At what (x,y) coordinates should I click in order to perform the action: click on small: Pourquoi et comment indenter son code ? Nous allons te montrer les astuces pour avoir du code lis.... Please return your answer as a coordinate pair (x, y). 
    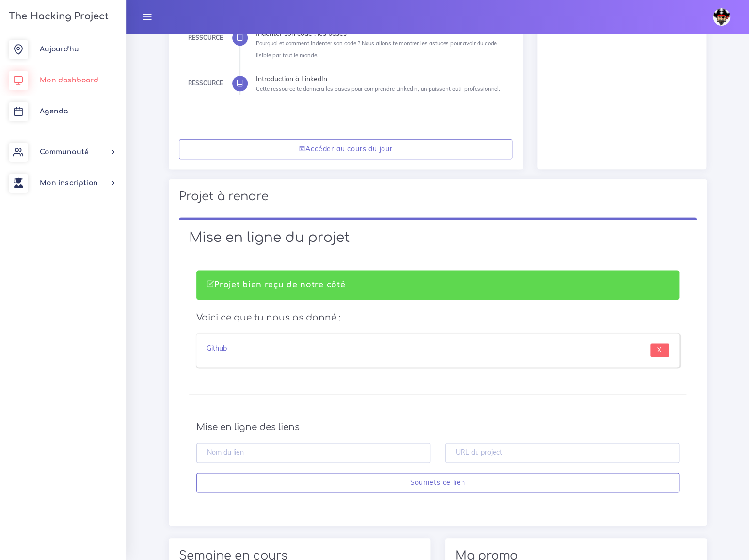
    Looking at the image, I should click on (376, 49).